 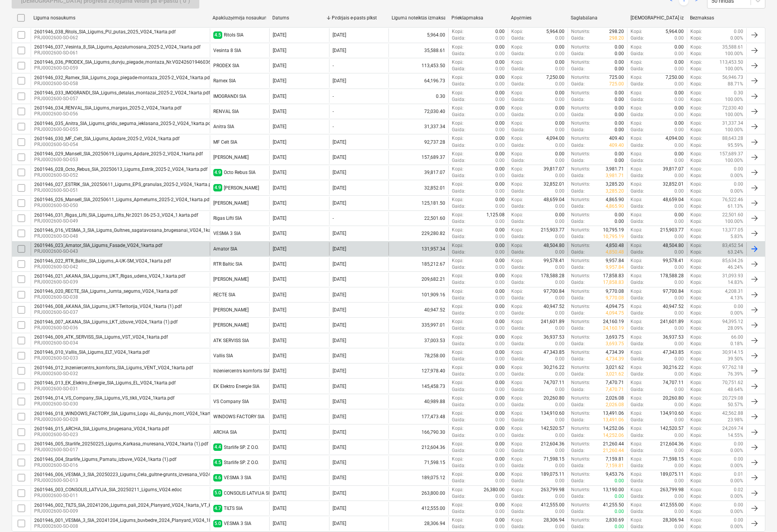 I want to click on p: 5,964.00, so click(x=555, y=32).